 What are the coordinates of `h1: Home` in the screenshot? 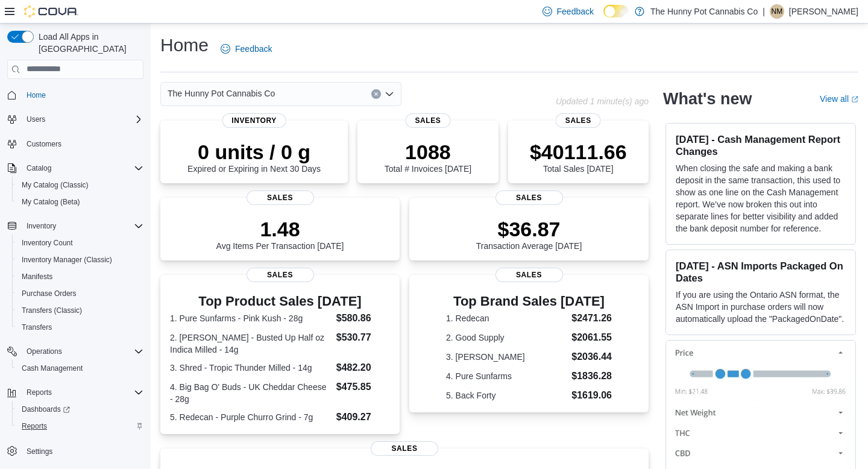 It's located at (185, 45).